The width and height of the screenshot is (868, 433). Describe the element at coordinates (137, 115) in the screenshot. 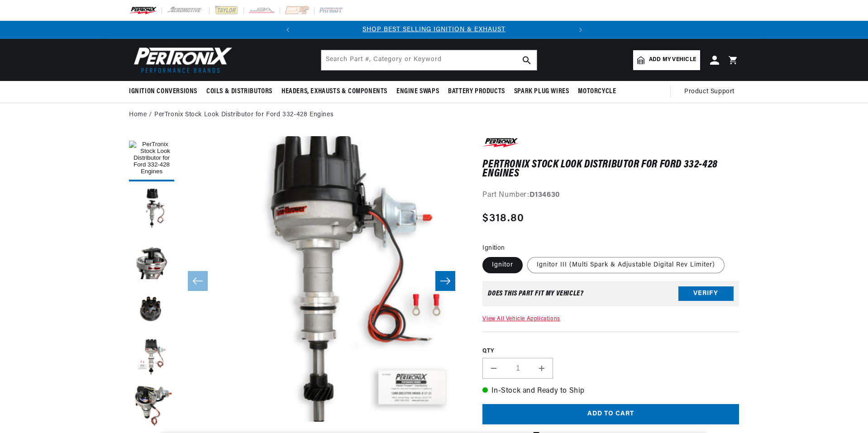

I see `a: Home` at that location.